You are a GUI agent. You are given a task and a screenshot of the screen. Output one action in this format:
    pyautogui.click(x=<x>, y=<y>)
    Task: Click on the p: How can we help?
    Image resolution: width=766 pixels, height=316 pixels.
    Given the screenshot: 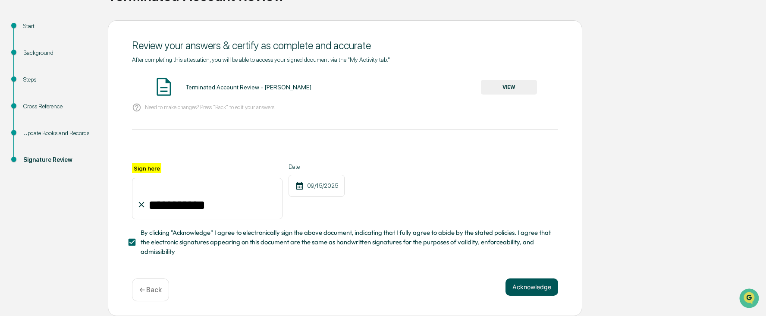 What is the action you would take?
    pyautogui.click(x=83, y=25)
    